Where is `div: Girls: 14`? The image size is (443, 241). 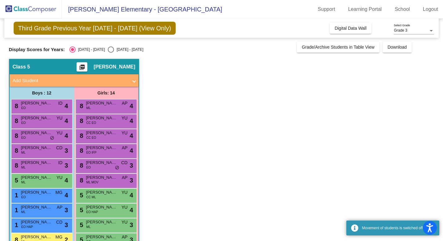 div: Girls: 14 is located at coordinates (106, 93).